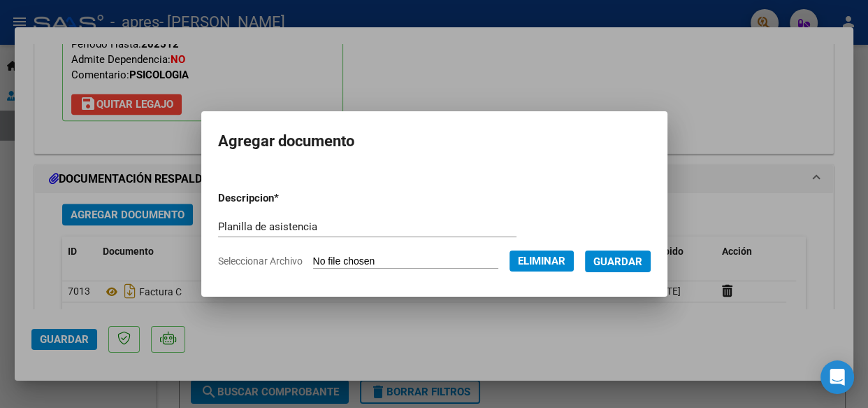  Describe the element at coordinates (837, 376) in the screenshot. I see `div: Open Intercom Messenger` at that location.